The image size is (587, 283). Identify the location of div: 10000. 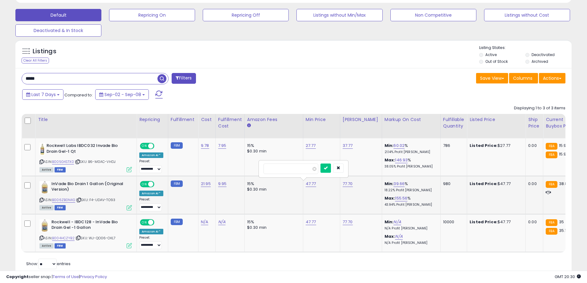
(452, 222).